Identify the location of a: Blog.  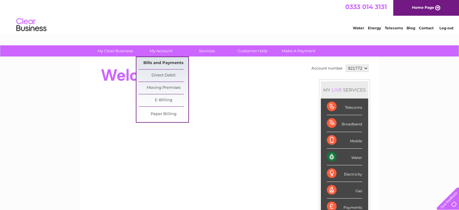
(411, 28).